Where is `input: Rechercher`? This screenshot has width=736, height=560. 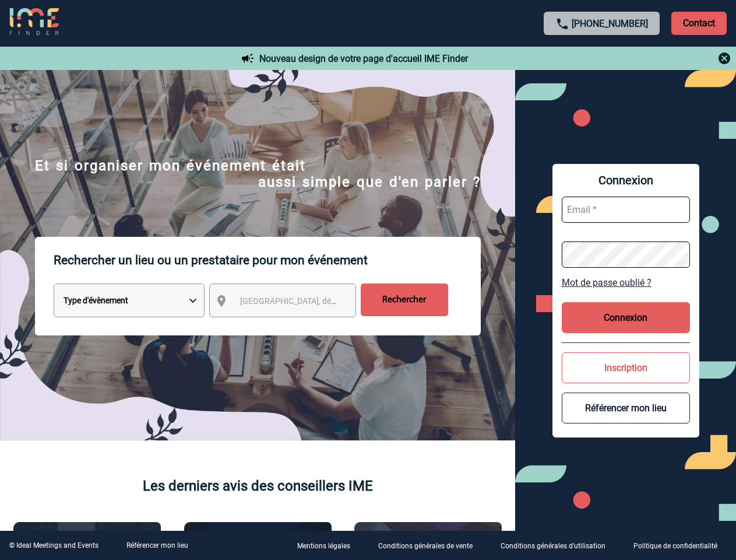
input: Rechercher is located at coordinates (404, 299).